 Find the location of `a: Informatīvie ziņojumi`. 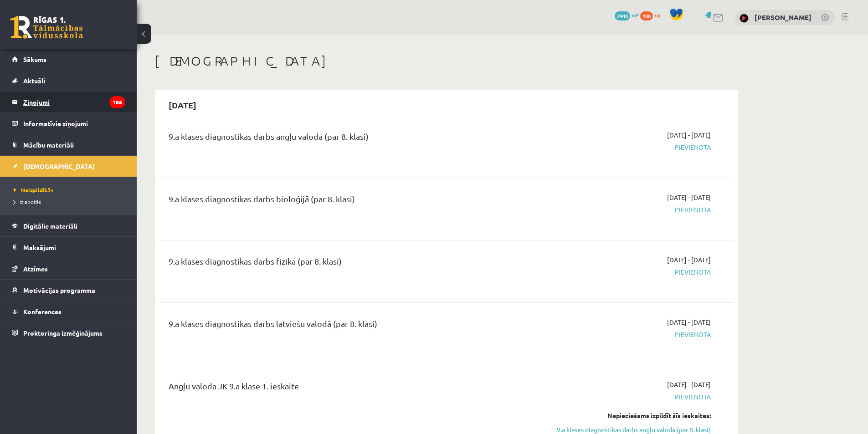

a: Informatīvie ziņojumi is located at coordinates (68, 123).